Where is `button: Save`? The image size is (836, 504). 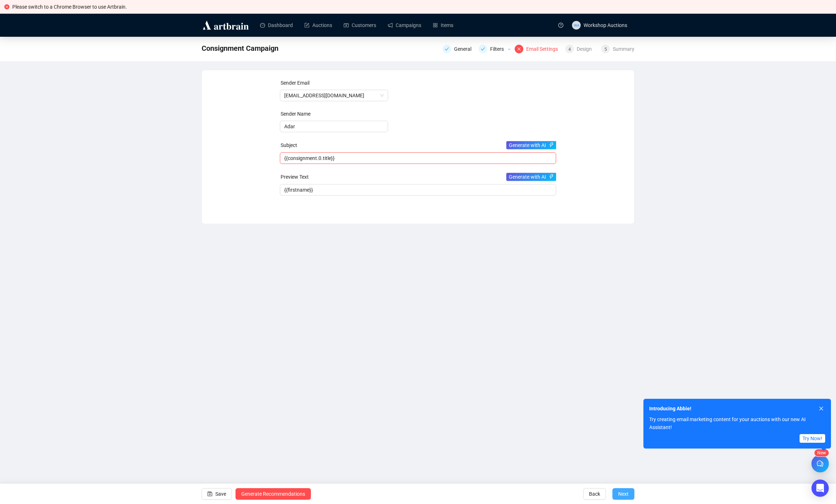 button: Save is located at coordinates (217, 494).